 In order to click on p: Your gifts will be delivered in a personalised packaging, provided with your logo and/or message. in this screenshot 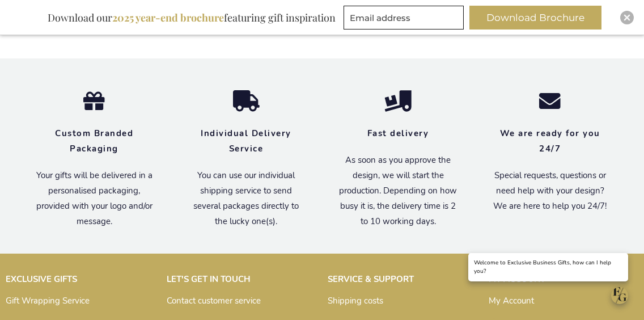, I will do `click(94, 199)`.